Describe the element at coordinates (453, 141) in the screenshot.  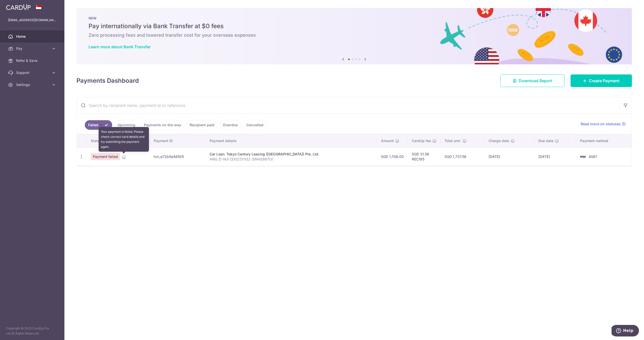
I see `span: Total amt.` at that location.